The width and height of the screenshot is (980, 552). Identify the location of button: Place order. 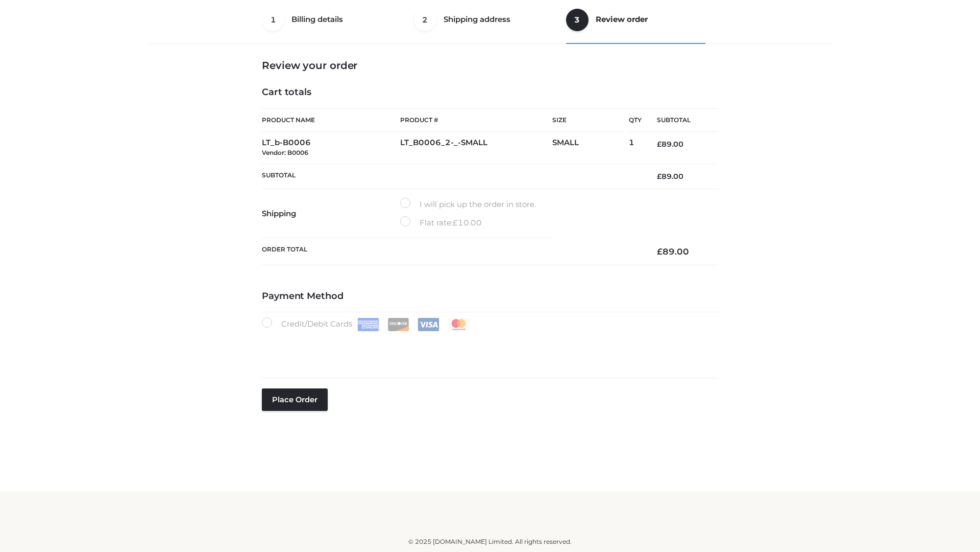
(295, 400).